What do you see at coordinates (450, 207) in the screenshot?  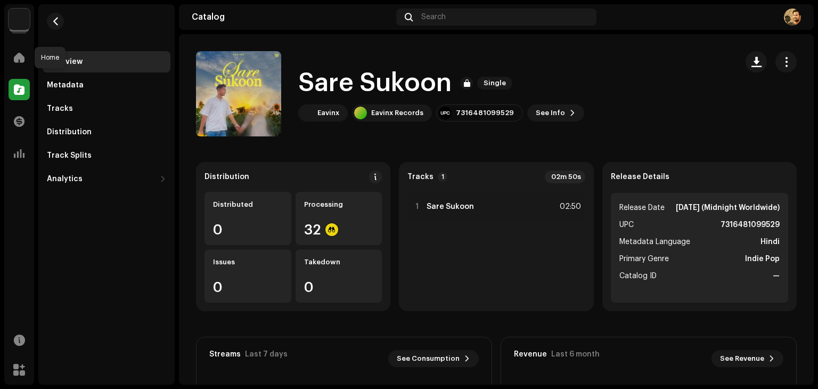 I see `strong: Sare Sukoon` at bounding box center [450, 207].